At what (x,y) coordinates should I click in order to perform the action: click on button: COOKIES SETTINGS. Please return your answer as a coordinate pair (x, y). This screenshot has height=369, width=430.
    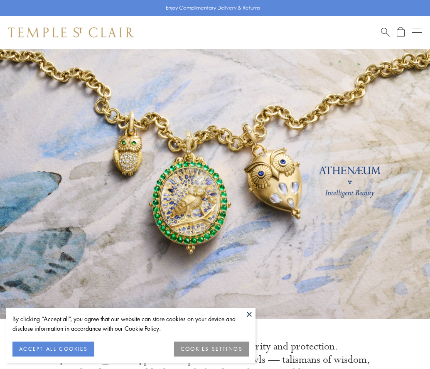
    Looking at the image, I should click on (211, 349).